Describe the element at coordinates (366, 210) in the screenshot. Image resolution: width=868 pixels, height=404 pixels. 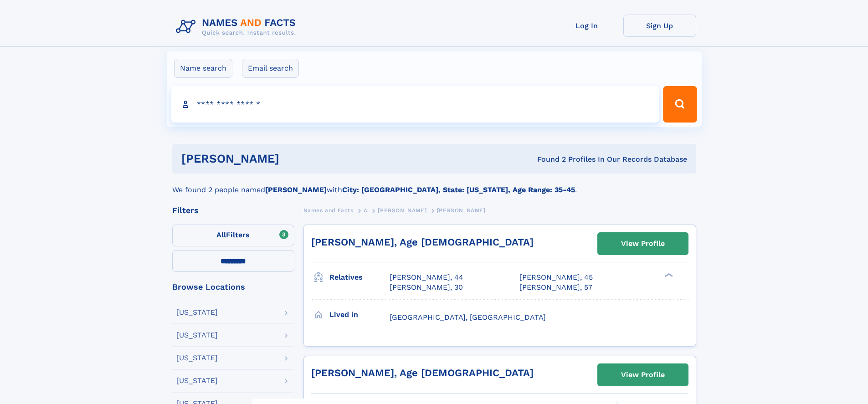
I see `span: A` at that location.